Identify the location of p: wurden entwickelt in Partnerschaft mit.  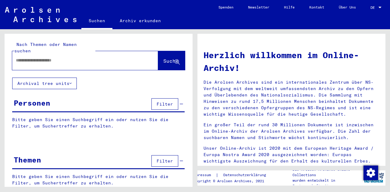
(327, 183).